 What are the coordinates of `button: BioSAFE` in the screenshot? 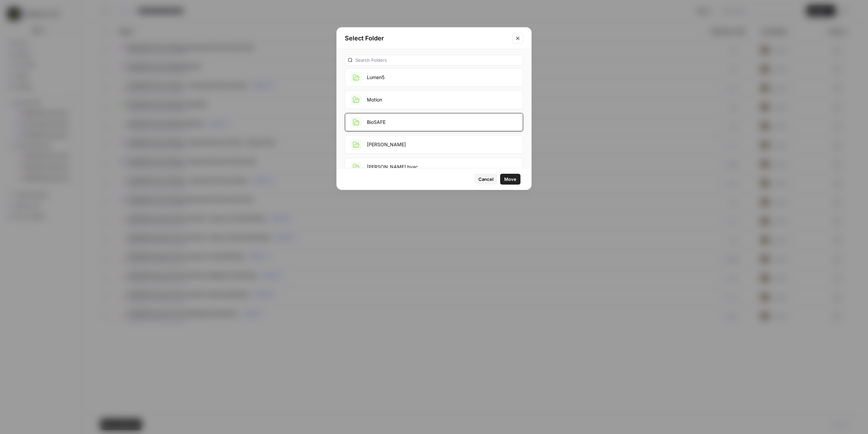 It's located at (434, 122).